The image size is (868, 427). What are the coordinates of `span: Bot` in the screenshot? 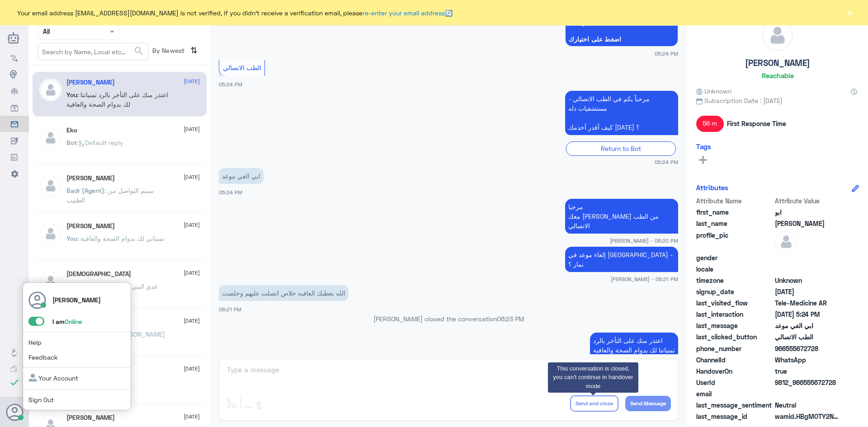 It's located at (71, 142).